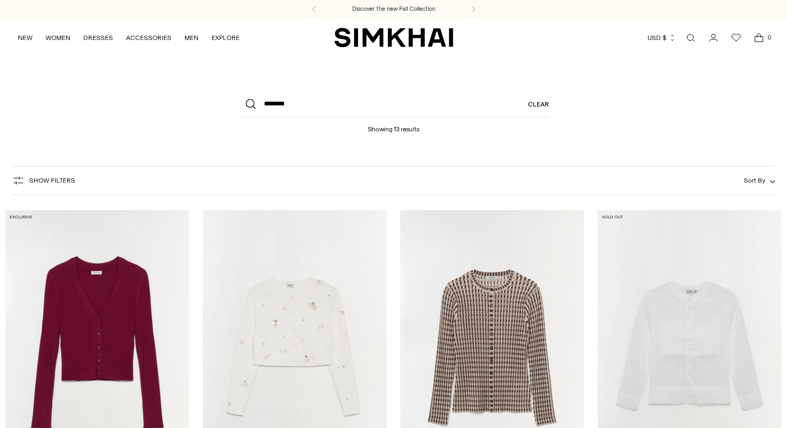  I want to click on button: USD $, so click(661, 38).